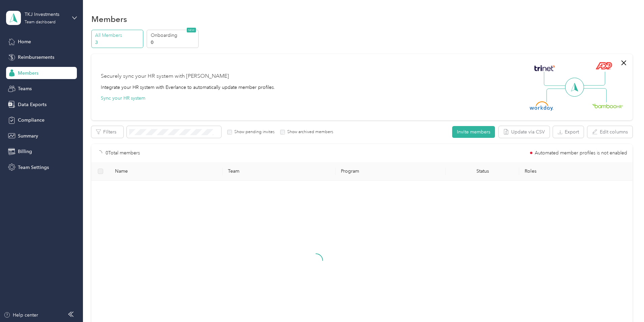 The height and width of the screenshot is (322, 644). Describe the element at coordinates (524, 132) in the screenshot. I see `button: Update via CSV` at that location.